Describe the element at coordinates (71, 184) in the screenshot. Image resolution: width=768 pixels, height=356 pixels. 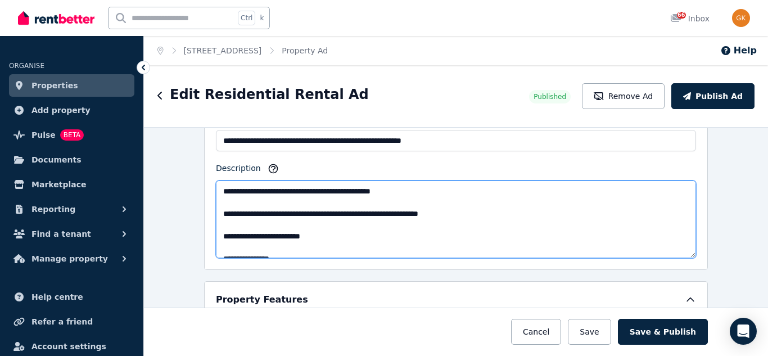
I see `a: Marketplace` at that location.